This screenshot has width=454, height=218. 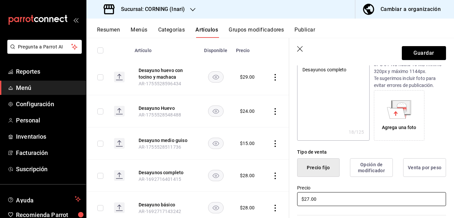 What do you see at coordinates (171, 32) in the screenshot?
I see `button: Categorías` at bounding box center [171, 32].